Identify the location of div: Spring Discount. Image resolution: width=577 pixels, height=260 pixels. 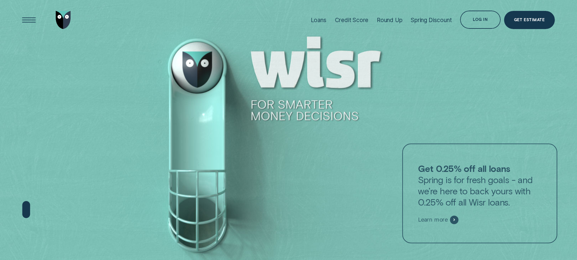
(431, 20).